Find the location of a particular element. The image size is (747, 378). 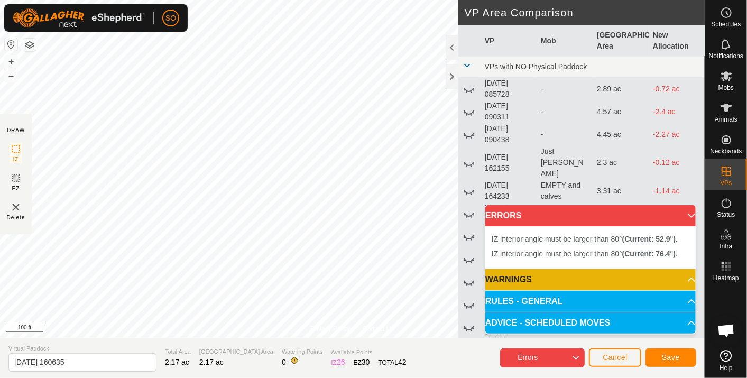

a: Contact Us is located at coordinates (378, 329).